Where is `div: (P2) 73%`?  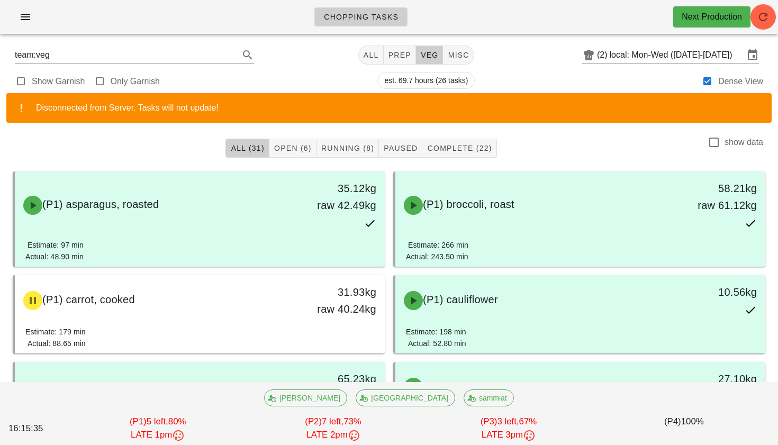
div: (P2) 73% is located at coordinates (333, 428).